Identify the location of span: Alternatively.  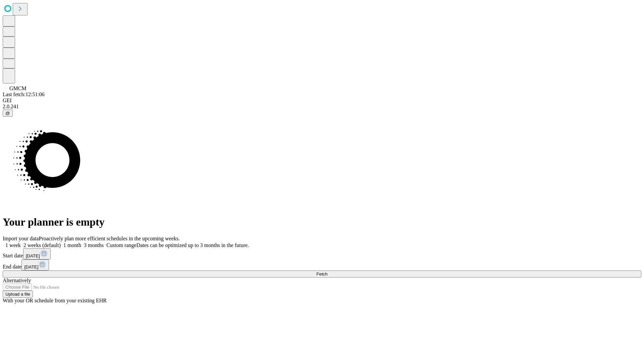
(17, 280).